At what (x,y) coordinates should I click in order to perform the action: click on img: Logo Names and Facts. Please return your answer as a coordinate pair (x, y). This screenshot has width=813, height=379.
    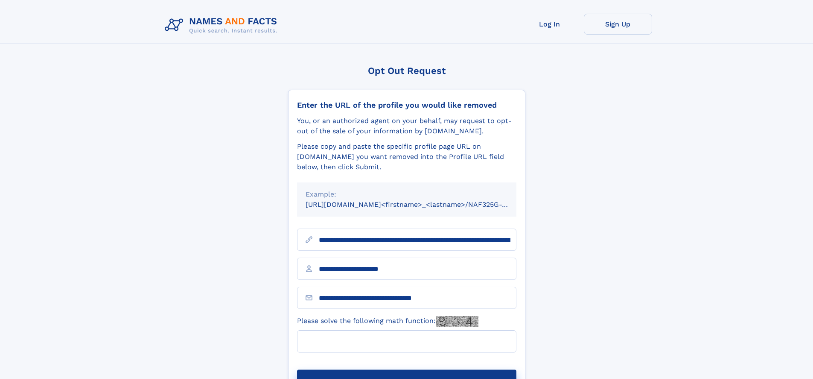
    Looking at the image, I should click on (223, 25).